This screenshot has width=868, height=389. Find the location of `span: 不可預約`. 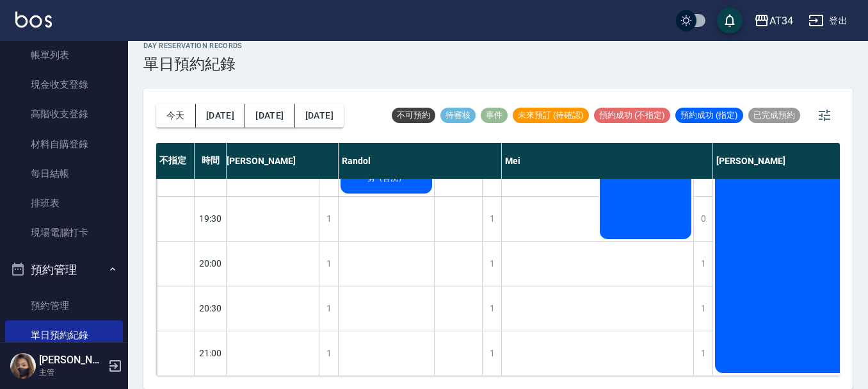

span: 不可預約 is located at coordinates (413, 115).